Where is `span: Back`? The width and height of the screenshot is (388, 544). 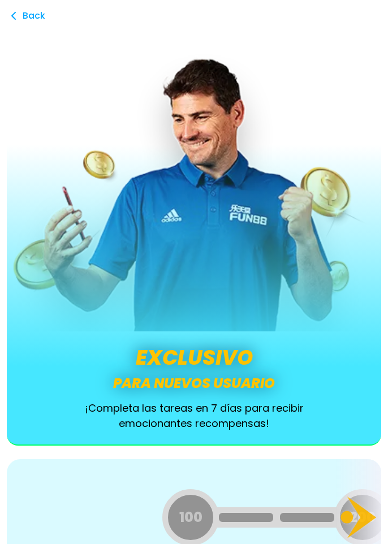
span: Back is located at coordinates (34, 16).